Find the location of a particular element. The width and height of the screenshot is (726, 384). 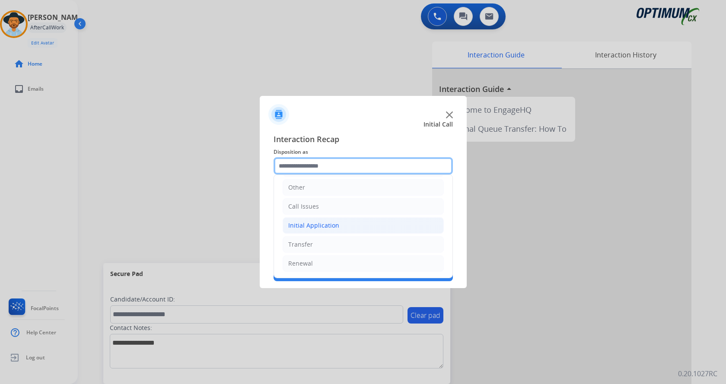

p: 0.20.1027RC is located at coordinates (697, 374).